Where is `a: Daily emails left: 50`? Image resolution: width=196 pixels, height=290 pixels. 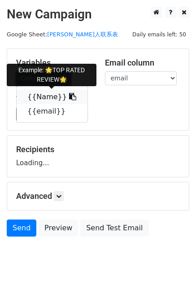 a: Daily emails left: 50 is located at coordinates (159, 34).